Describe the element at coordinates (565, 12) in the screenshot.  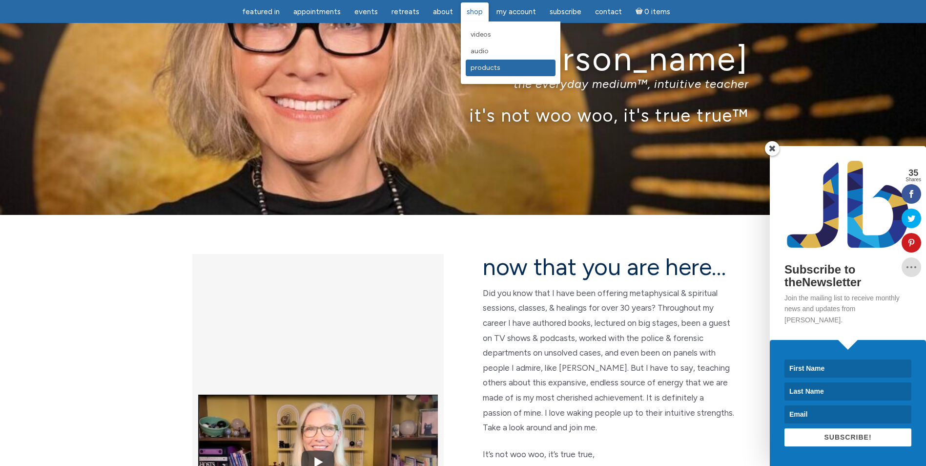
I see `a: Subscribe` at that location.